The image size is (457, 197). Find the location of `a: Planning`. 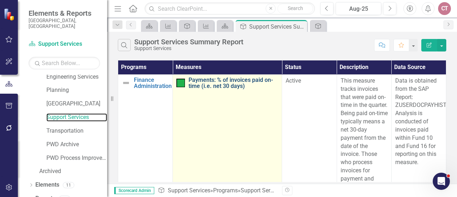

a: Planning is located at coordinates (77, 90).